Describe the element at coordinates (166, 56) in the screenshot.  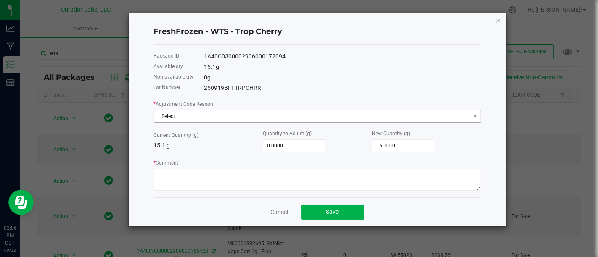
I see `label: Package ID` at that location.